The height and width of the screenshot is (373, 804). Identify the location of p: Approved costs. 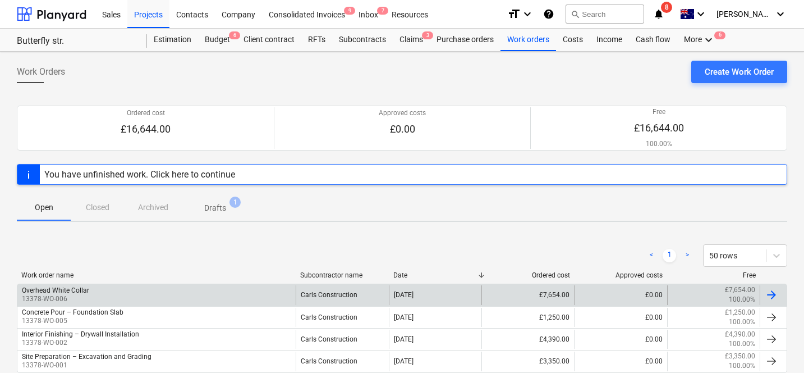
(402, 113).